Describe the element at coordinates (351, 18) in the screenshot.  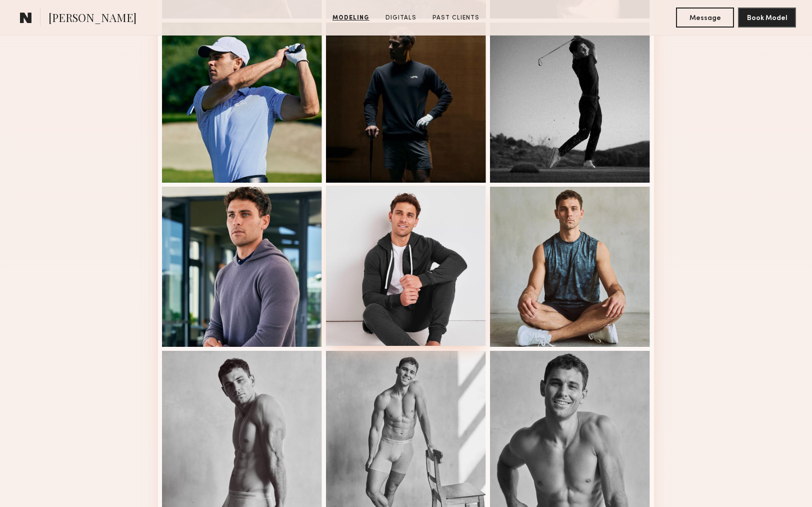
I see `a: Modeling` at that location.